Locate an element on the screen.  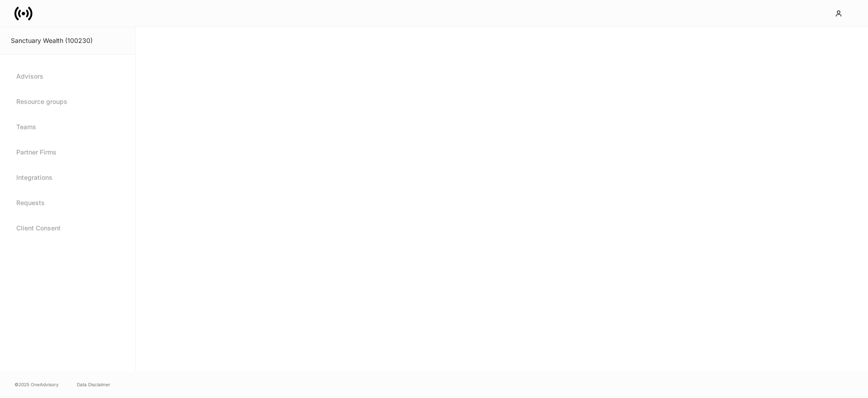
a: Requests is located at coordinates (67, 203).